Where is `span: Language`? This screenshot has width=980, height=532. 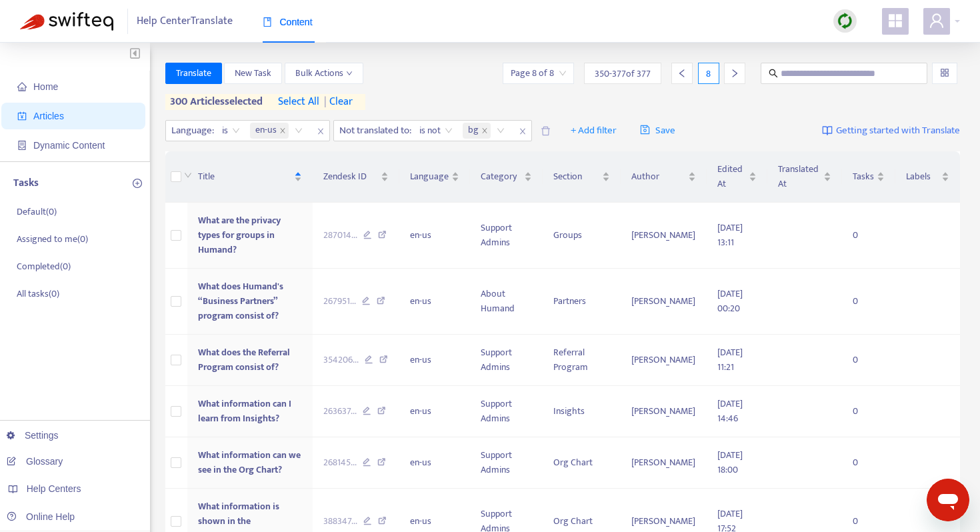
span: Language is located at coordinates (430, 177).